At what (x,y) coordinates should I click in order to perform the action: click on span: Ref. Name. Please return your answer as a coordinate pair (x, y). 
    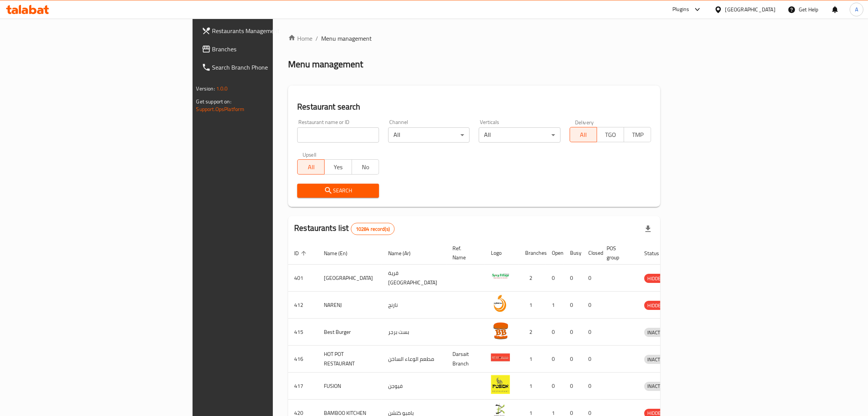
    Looking at the image, I should click on (464, 253).